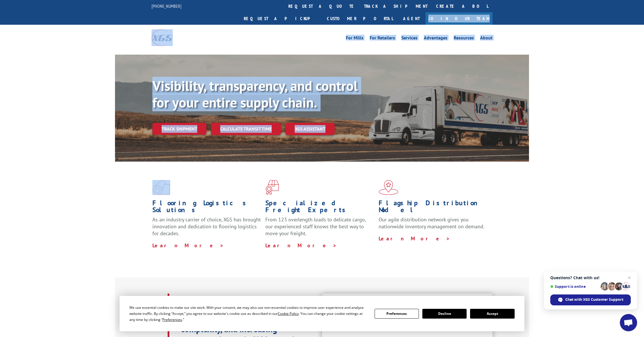 This screenshot has width=644, height=337. I want to click on a: Agent, so click(411, 19).